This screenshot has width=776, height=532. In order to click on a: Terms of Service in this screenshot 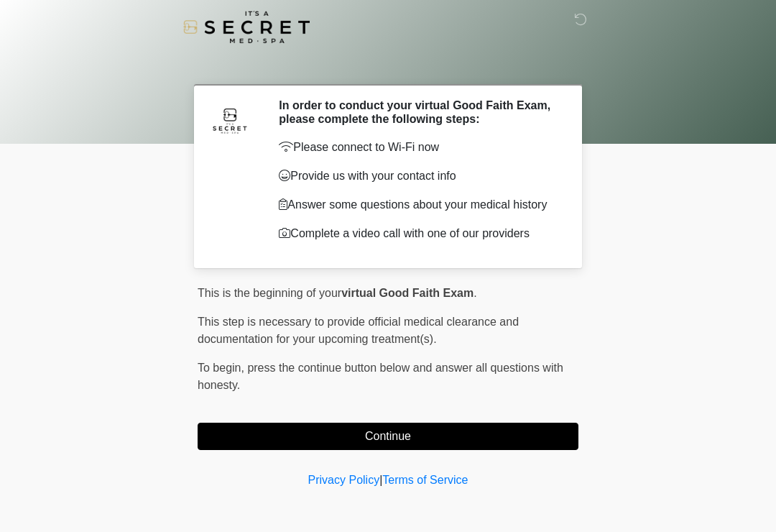, I will do `click(425, 480)`.